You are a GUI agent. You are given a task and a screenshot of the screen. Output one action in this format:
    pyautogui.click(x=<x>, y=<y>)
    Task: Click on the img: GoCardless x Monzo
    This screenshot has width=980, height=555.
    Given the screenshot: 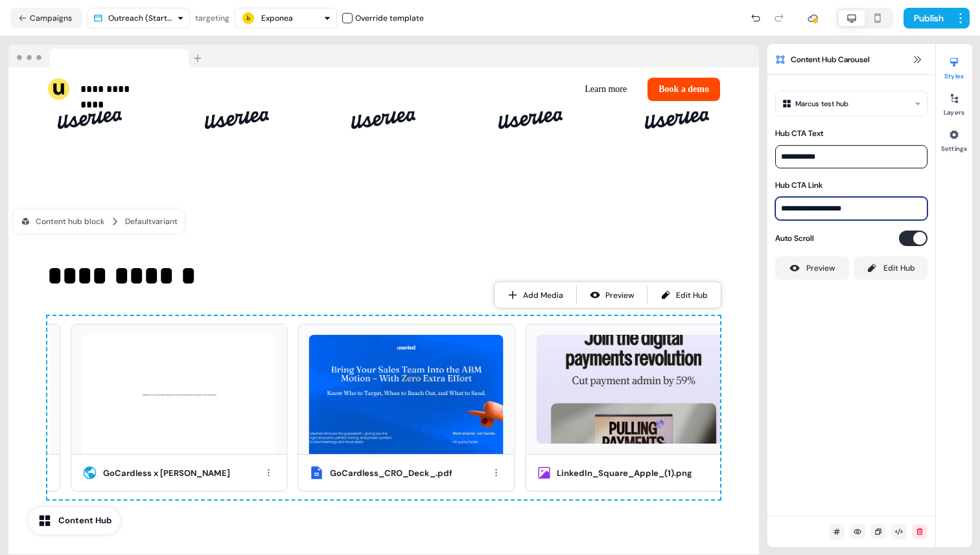 What is the action you would take?
    pyautogui.click(x=180, y=395)
    